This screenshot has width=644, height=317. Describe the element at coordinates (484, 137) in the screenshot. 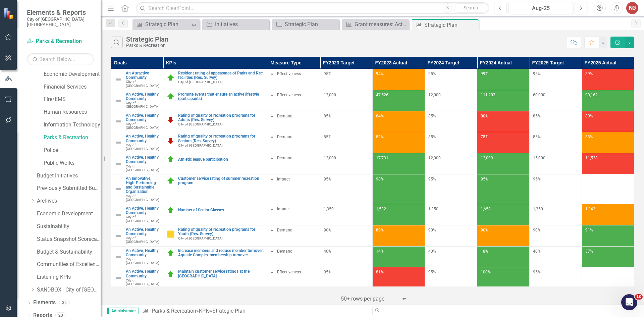

I see `span: 78%` at that location.